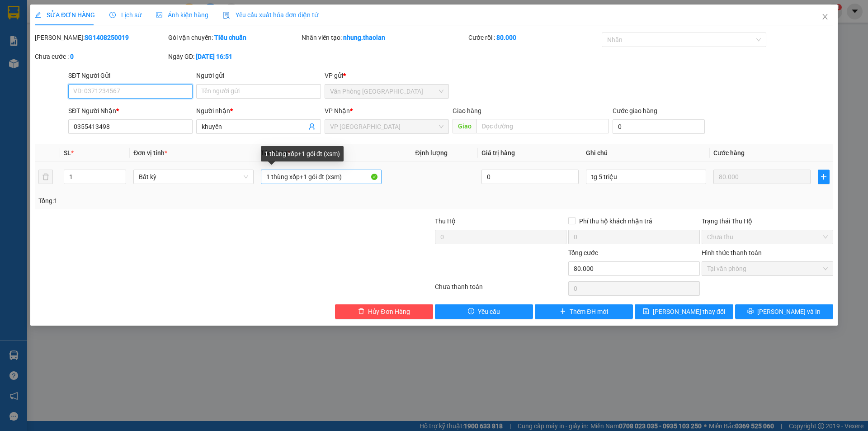  Describe the element at coordinates (302, 154) in the screenshot. I see `div: 1 thùng xốp+1 gói đt (xsm)` at that location.